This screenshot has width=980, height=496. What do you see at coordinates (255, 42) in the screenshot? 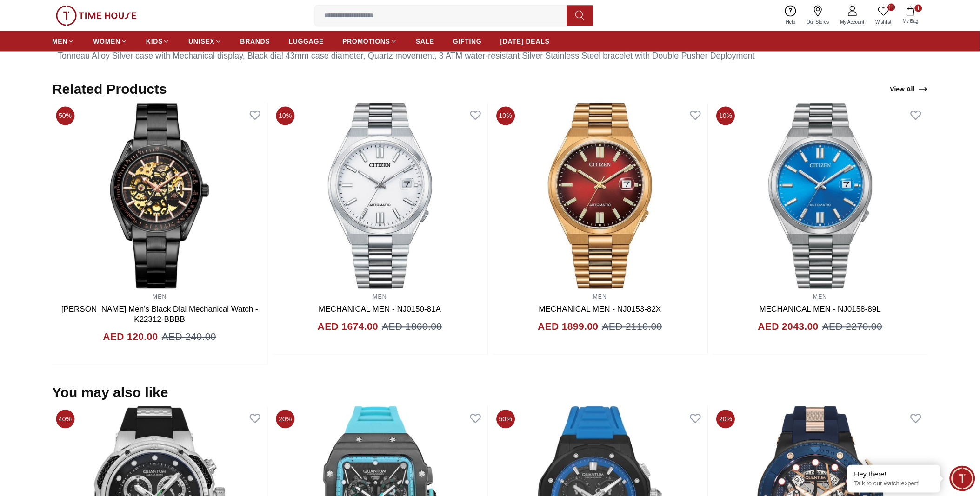
I see `span: BRANDS` at bounding box center [255, 42].